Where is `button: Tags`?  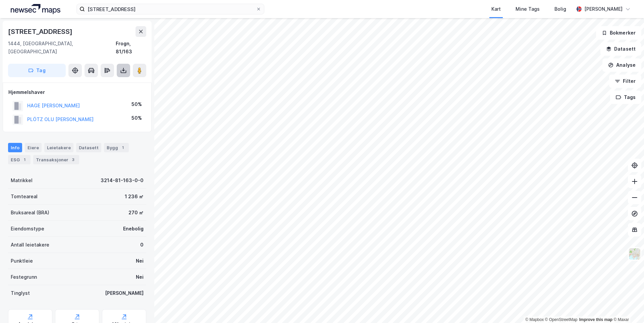 button: Tags is located at coordinates (626, 97).